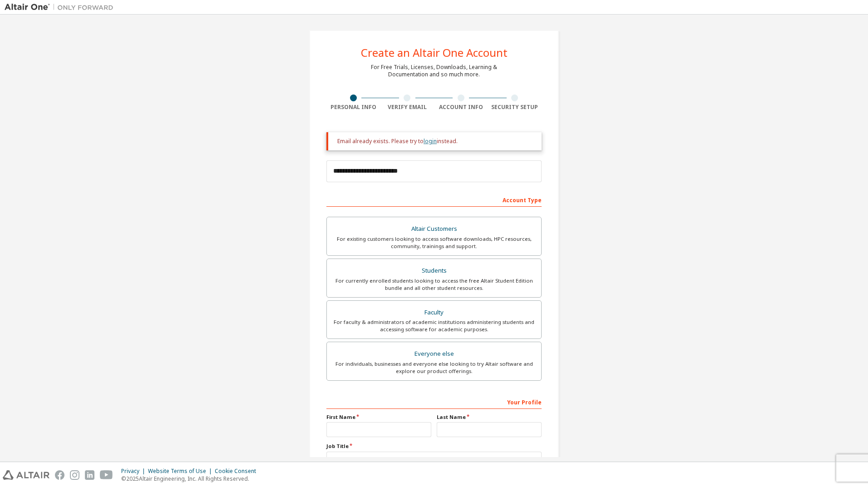 This screenshot has width=868, height=488. What do you see at coordinates (354, 107) in the screenshot?
I see `div: Personal Info` at bounding box center [354, 107].